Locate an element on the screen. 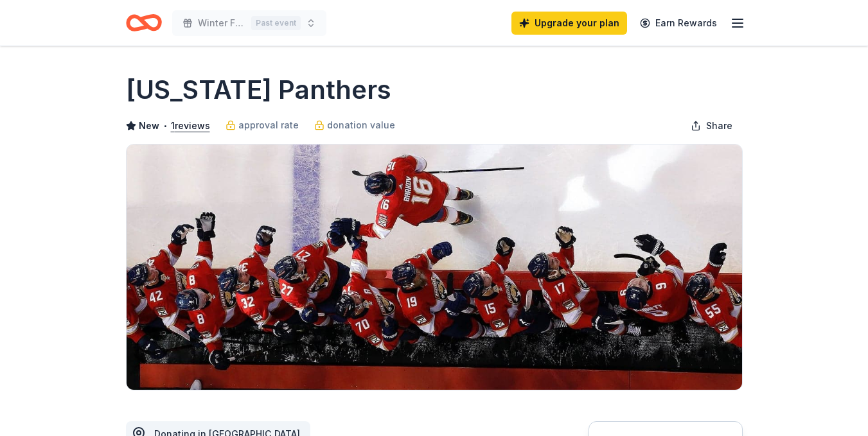 The width and height of the screenshot is (868, 436). div: Past event is located at coordinates (276, 23).